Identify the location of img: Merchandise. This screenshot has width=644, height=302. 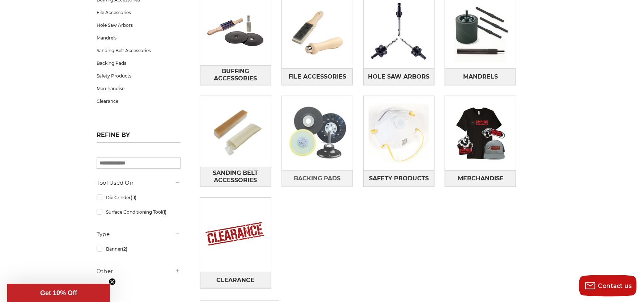
(481, 133).